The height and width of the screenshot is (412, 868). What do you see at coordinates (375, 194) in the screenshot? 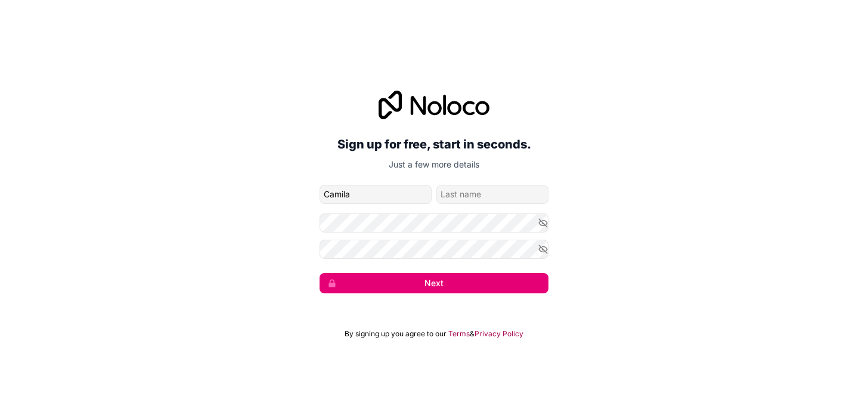
I see `input: given-name` at bounding box center [375, 194].